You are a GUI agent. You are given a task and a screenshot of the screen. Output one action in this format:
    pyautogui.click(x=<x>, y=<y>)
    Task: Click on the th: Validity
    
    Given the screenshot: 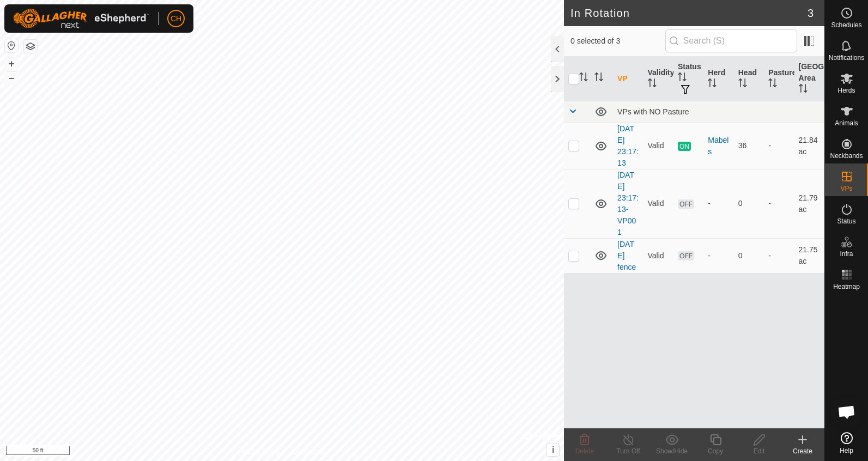 What is the action you would take?
    pyautogui.click(x=658, y=79)
    